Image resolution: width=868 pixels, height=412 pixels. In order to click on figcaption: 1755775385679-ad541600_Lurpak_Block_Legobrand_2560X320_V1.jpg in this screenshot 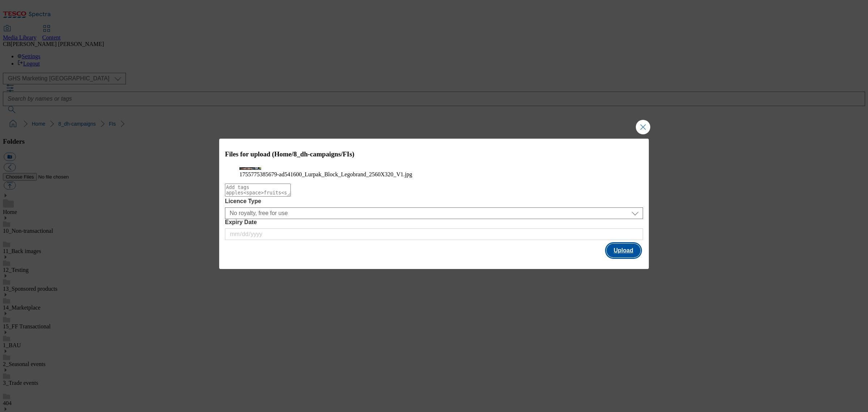, I will do `click(434, 174)`.